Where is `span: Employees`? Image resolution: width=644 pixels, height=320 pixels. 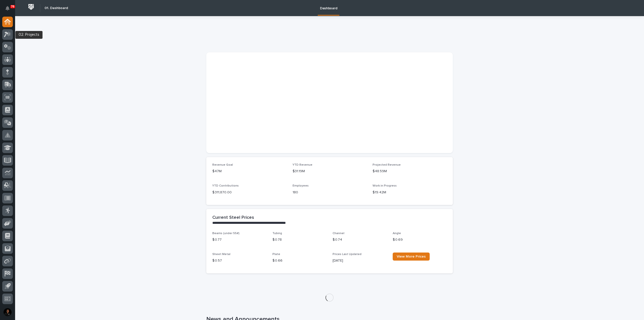
span: Employees is located at coordinates (301, 186).